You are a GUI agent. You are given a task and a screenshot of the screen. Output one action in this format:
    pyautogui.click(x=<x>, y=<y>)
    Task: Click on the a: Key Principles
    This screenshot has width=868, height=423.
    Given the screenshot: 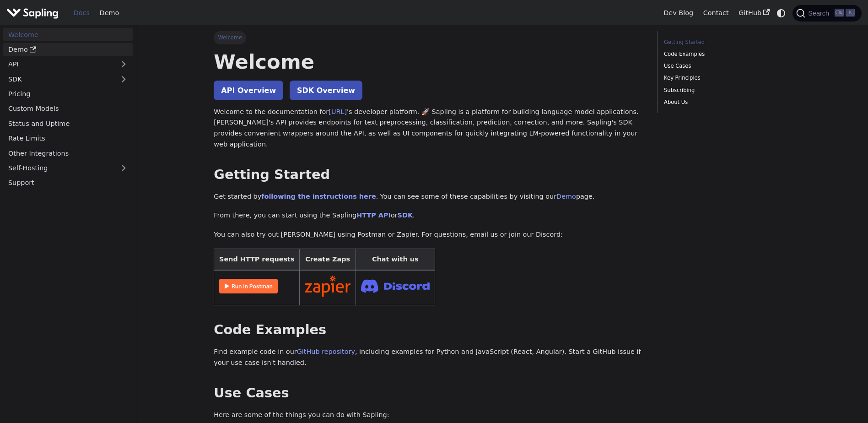 What is the action you would take?
    pyautogui.click(x=726, y=78)
    